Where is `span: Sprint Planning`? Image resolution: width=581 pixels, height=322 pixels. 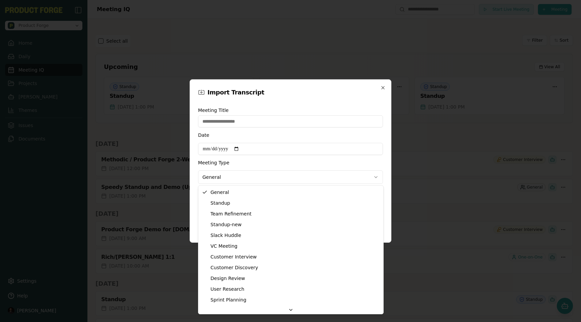
span: Sprint Planning is located at coordinates (228, 300).